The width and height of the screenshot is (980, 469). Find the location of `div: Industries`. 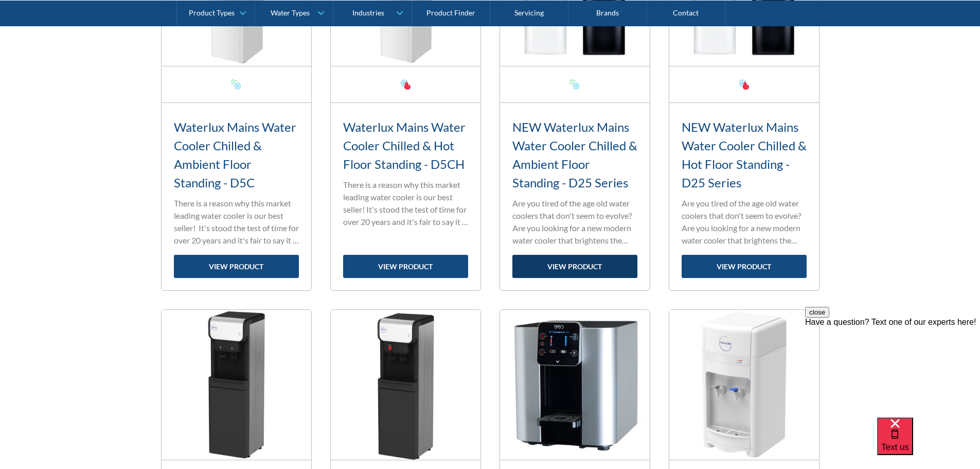

div: Industries is located at coordinates (368, 13).